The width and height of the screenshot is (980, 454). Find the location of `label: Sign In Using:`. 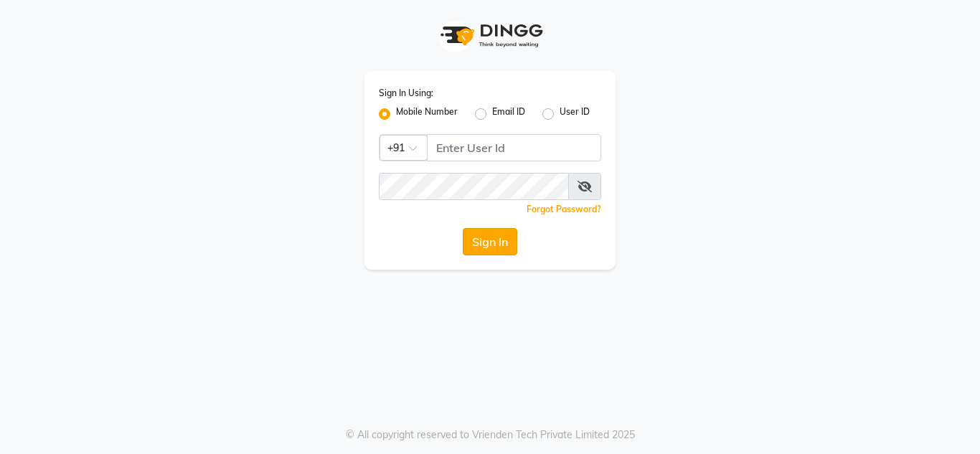

label: Sign In Using: is located at coordinates (406, 93).